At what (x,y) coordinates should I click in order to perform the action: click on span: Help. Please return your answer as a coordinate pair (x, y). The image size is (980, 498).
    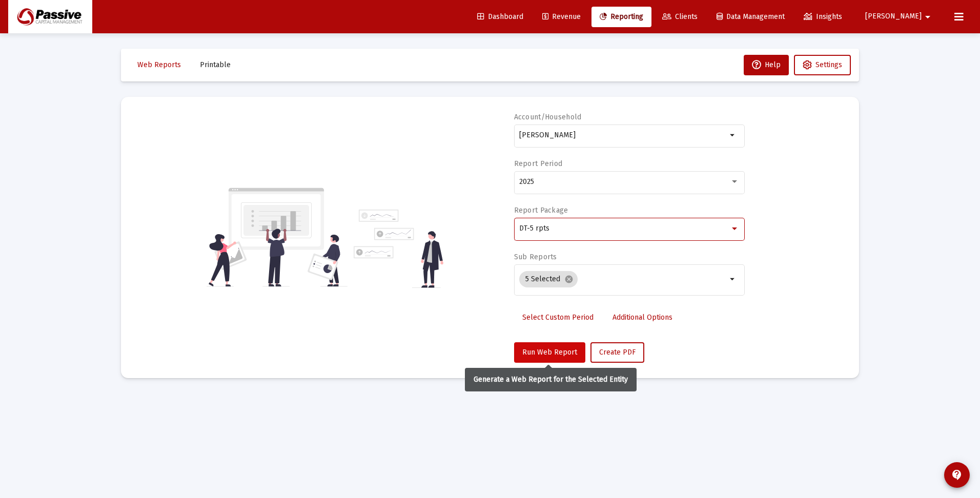
    Looking at the image, I should click on (766, 64).